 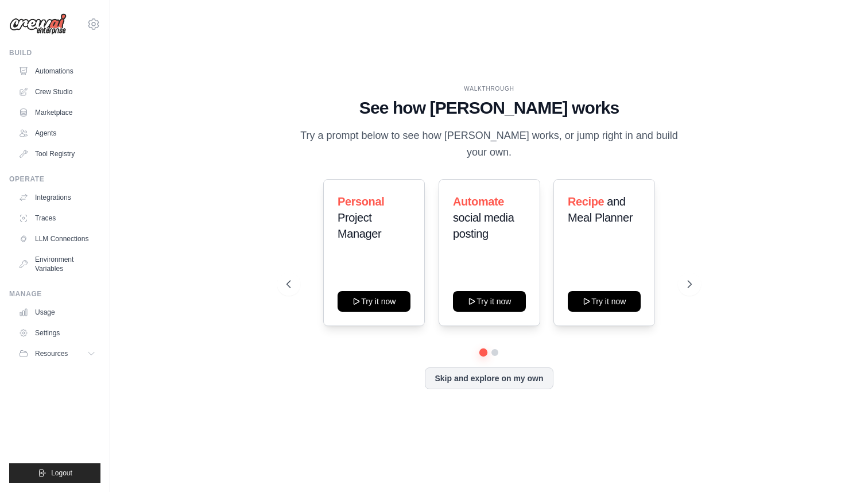 What do you see at coordinates (57, 264) in the screenshot?
I see `a: Environment Variables` at bounding box center [57, 264].